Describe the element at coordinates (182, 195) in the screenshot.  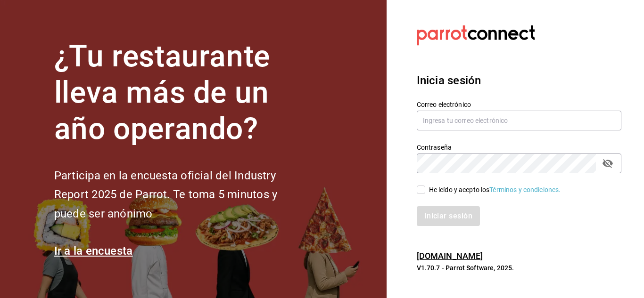
I see `h2: Participa en la encuesta oficial del Industry Report 2025 de Parrot. Te toma 5 minutos y puede se...` at that location.